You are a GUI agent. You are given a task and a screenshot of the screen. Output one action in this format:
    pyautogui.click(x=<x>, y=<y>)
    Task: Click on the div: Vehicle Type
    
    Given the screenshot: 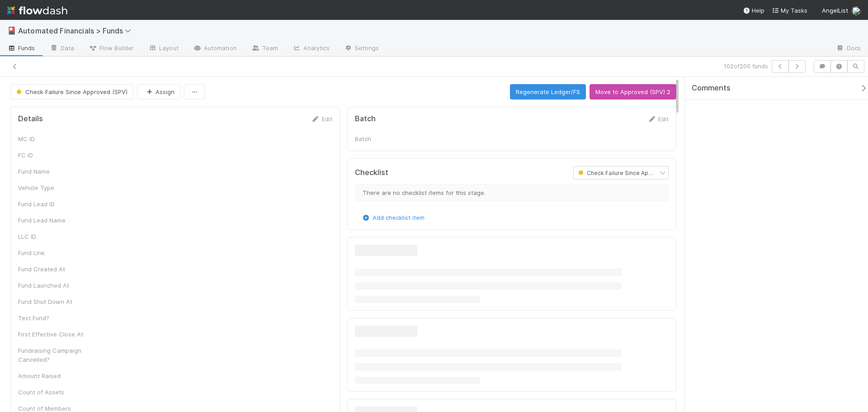 What is the action you would take?
    pyautogui.click(x=52, y=187)
    